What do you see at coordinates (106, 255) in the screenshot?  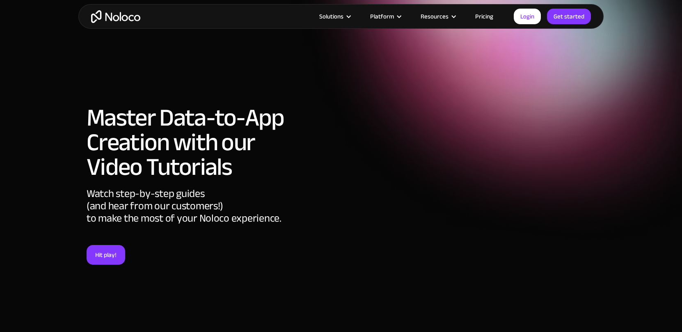 I see `a: Hit play!` at bounding box center [106, 255].